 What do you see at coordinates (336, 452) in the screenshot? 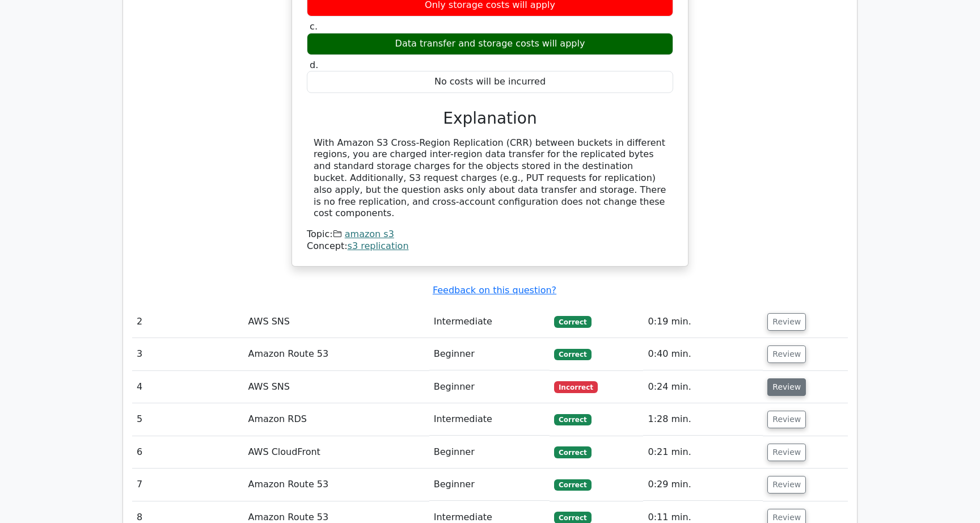
I see `td: AWS CloudFront` at bounding box center [336, 452].